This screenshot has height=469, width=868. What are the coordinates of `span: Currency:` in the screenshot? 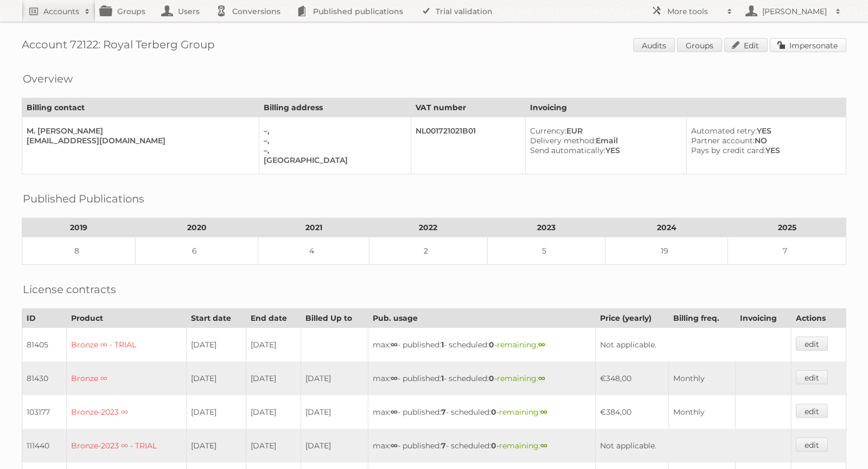 It's located at (548, 131).